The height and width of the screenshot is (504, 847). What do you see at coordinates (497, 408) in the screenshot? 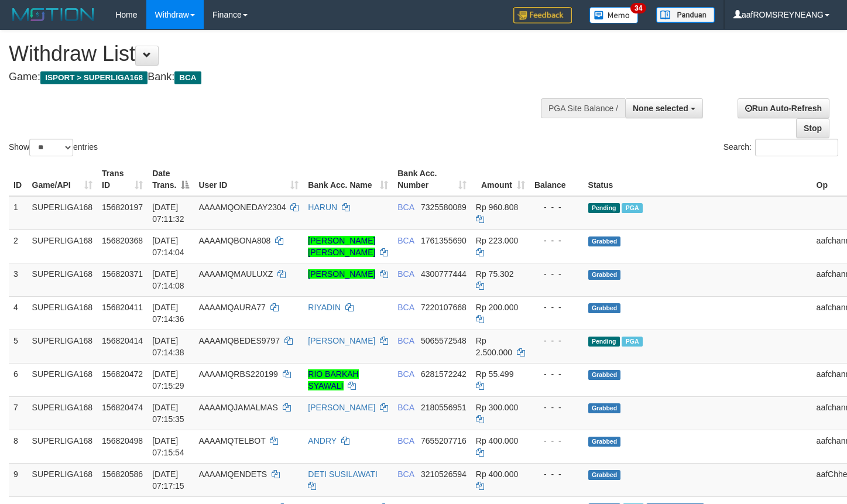
I see `span: Rp 300.000` at bounding box center [497, 408].